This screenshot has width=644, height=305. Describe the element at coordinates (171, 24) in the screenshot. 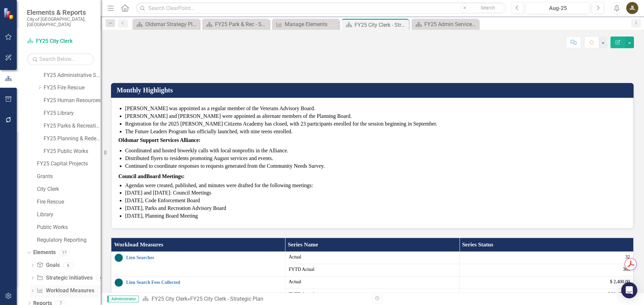

I see `div: Oldsmar Strategy Plan` at that location.